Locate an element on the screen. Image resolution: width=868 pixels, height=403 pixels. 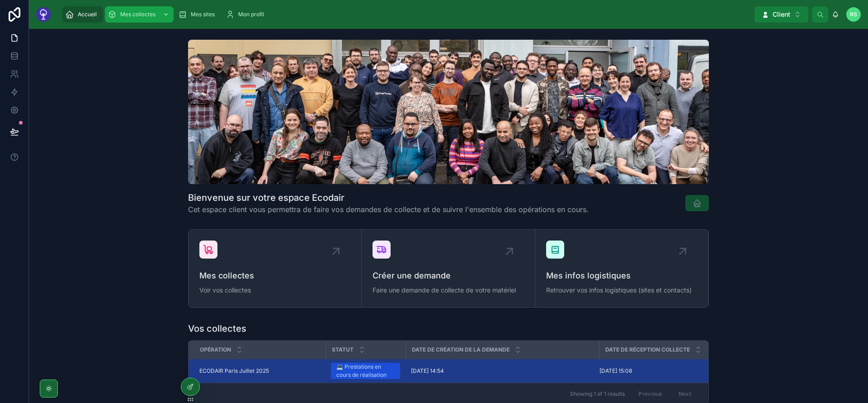
a: Mes sites is located at coordinates (198, 14).